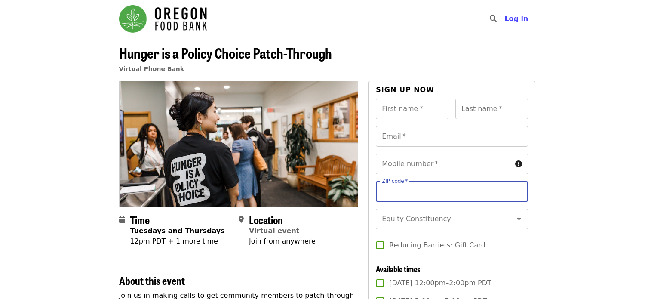  Describe the element at coordinates (163, 19) in the screenshot. I see `img: Oregon Food Bank - Home` at that location.